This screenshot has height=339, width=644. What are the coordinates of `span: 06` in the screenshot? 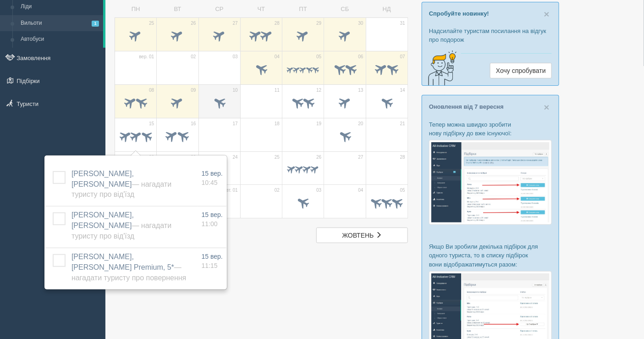 It's located at (361, 57).